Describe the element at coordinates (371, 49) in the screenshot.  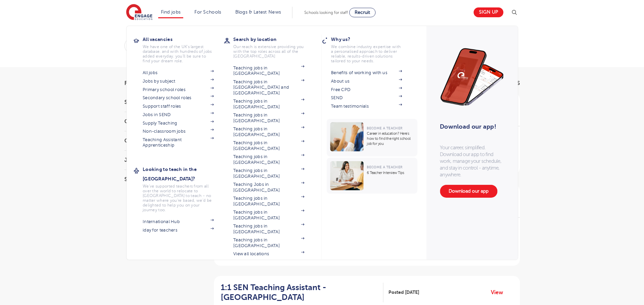
I see `a: Why us?We combine industry expertise with a personalised approach to deliver reliable, results-dr...` at that location.